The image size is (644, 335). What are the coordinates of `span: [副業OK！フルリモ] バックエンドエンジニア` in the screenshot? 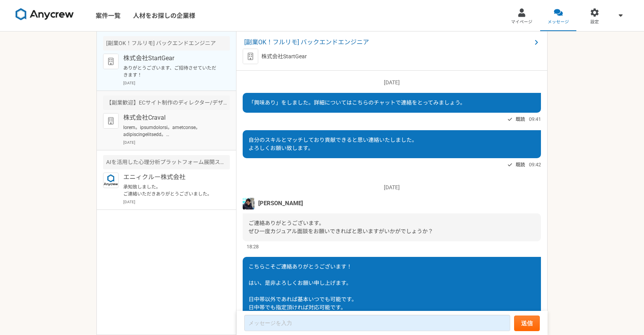 It's located at (388, 43).